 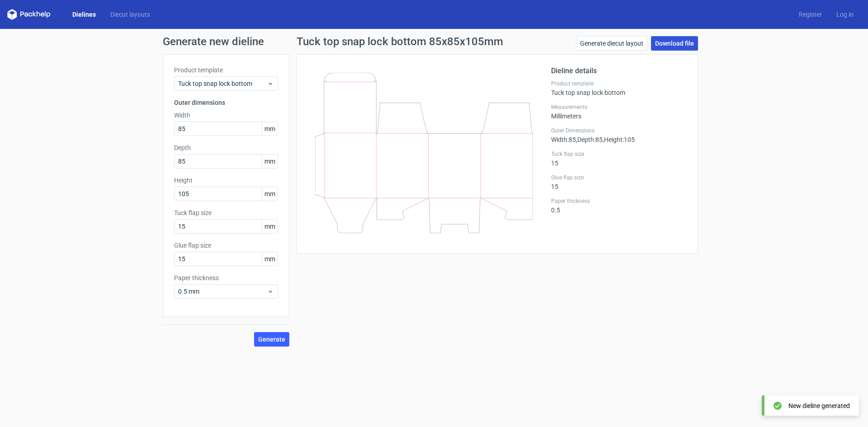 I want to click on label: Outer Dimensions, so click(x=619, y=131).